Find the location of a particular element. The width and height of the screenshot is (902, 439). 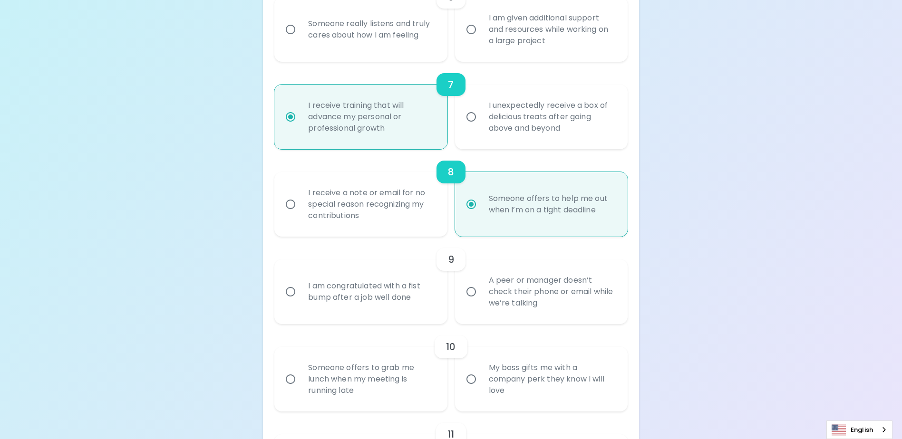

a: English is located at coordinates (859, 430).